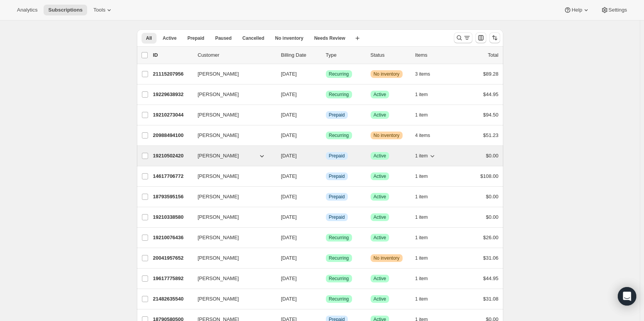  What do you see at coordinates (495, 38) in the screenshot?
I see `button: Sort the results` at bounding box center [495, 38].